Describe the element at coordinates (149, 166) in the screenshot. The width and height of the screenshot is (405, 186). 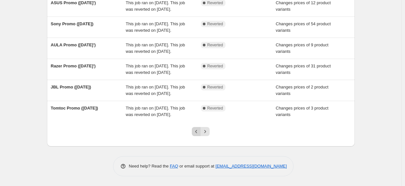
I see `span: Need help? Read the` at that location.